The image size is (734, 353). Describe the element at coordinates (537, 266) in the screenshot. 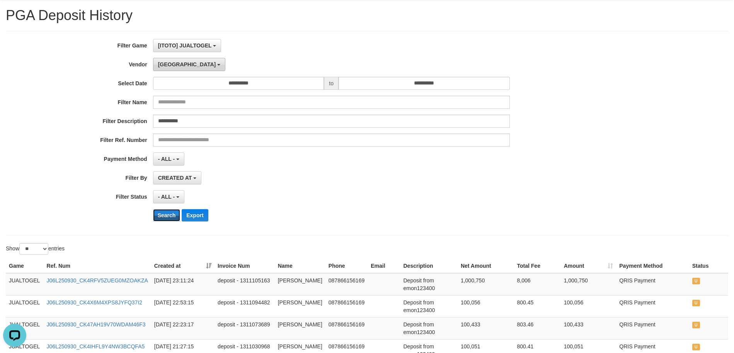

I see `th: Total Fee` at that location.